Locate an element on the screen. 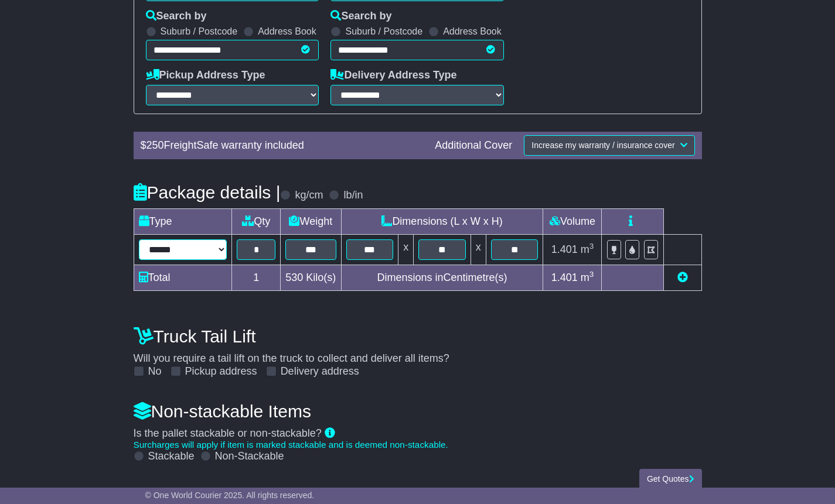 The height and width of the screenshot is (504, 835). span: Is the pallet stackable or non-stackable? is located at coordinates (227, 433).